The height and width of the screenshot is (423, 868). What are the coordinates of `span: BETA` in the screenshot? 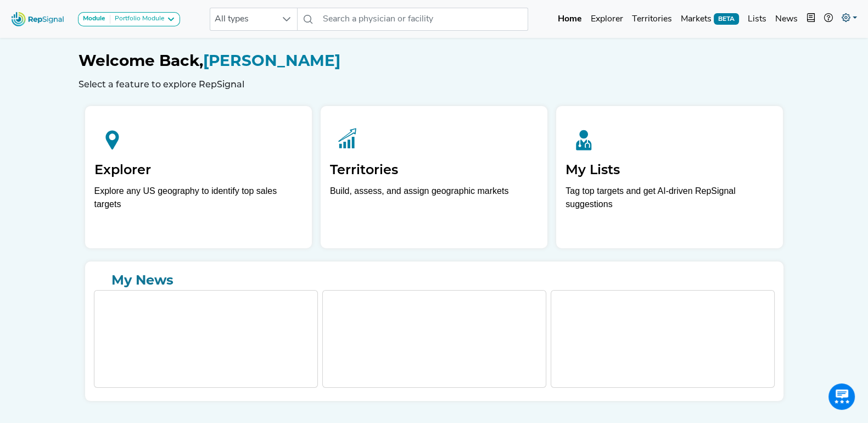 It's located at (726, 19).